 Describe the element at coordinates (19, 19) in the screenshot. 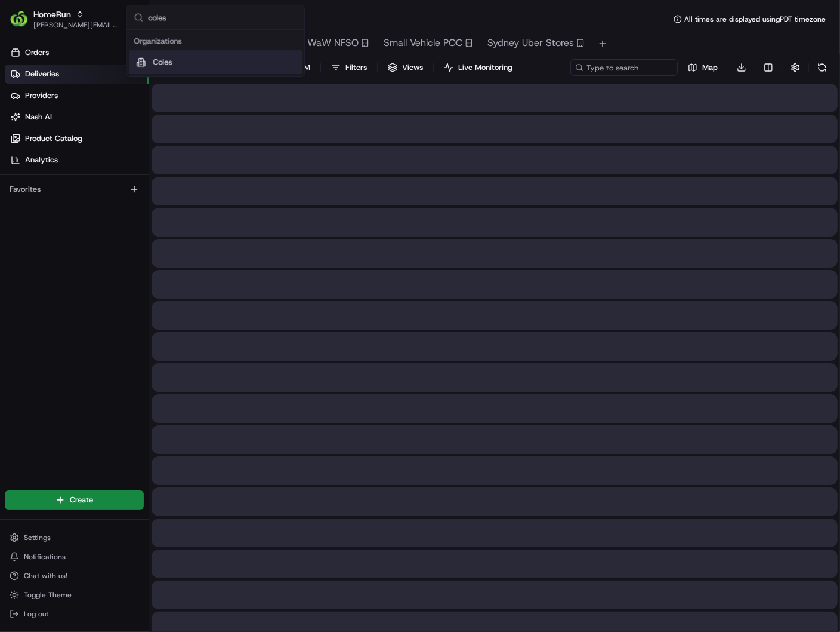

I see `img: HomeRun` at that location.